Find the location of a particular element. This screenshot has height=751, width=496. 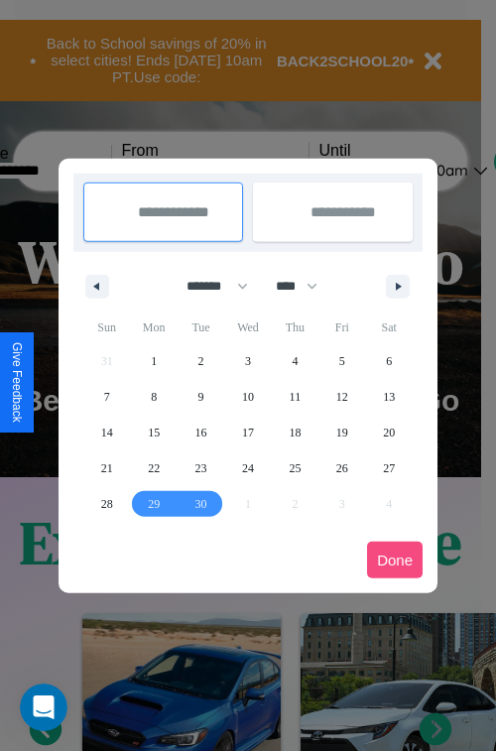

button: 10 is located at coordinates (247, 397).